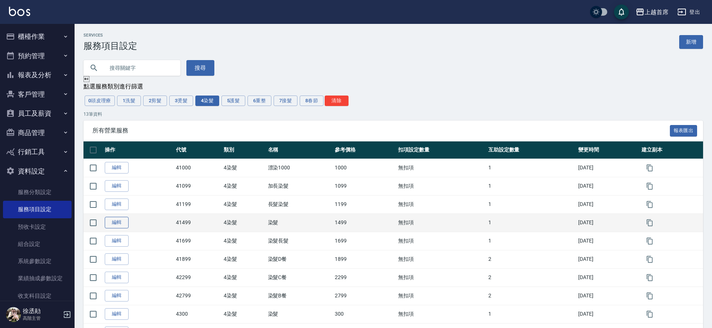  What do you see at coordinates (691, 42) in the screenshot?
I see `a: 新增` at bounding box center [691, 42].